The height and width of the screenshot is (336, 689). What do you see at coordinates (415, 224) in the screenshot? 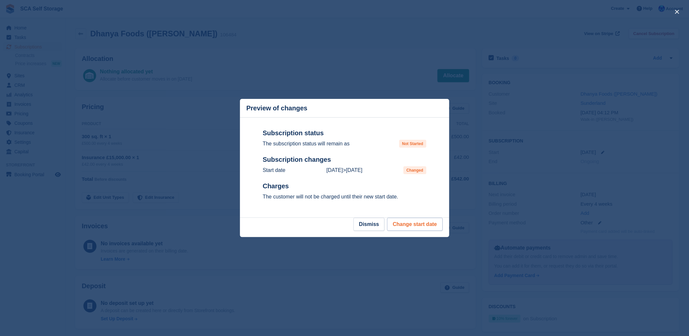
I see `button: Change start date` at bounding box center [415, 224].